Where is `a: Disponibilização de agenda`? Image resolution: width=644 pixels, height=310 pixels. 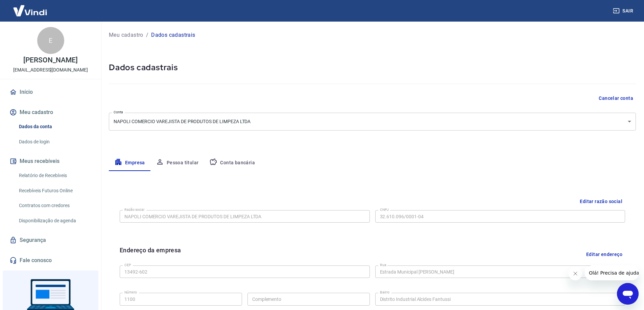
a: Disponibilização de agenda is located at coordinates (54, 221).